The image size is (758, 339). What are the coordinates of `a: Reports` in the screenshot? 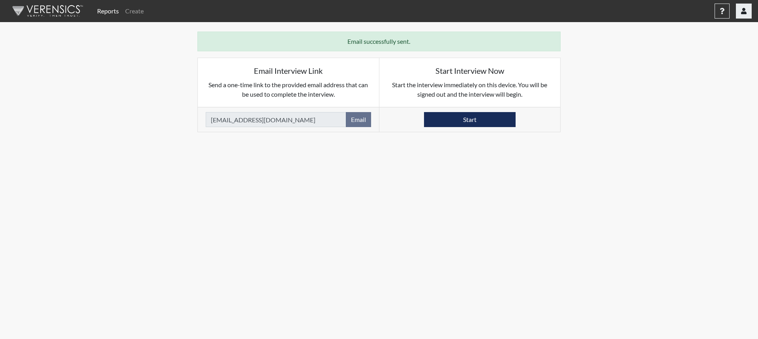 It's located at (108, 11).